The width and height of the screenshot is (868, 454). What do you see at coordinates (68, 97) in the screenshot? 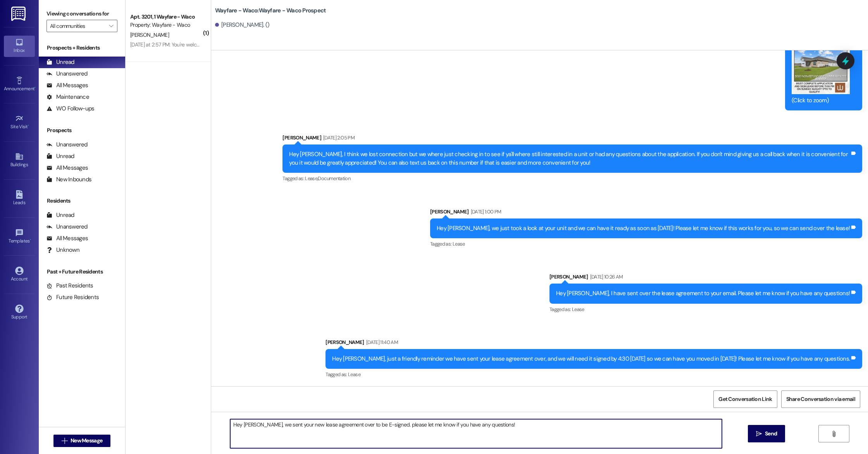
I see `div: Maintenance` at bounding box center [68, 97].